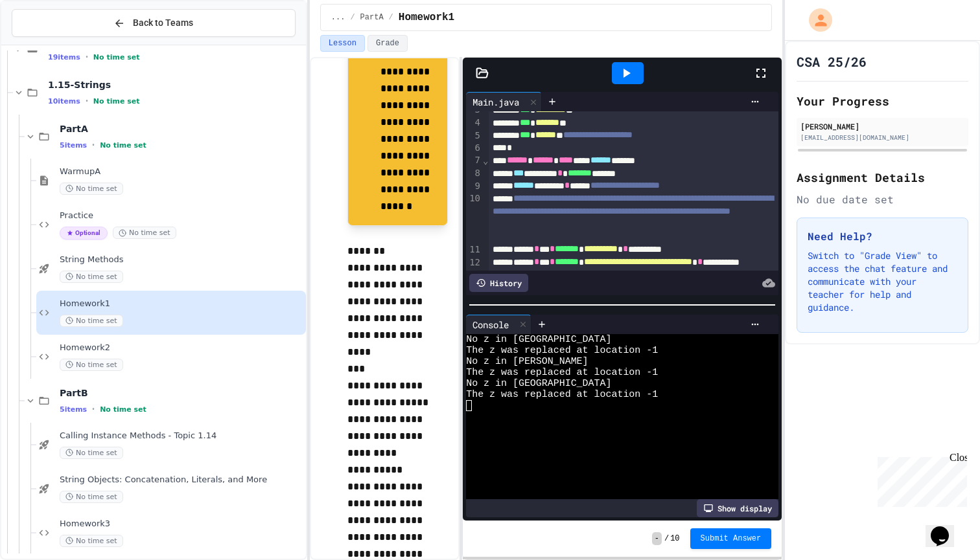 The image size is (980, 560). What do you see at coordinates (182, 347) in the screenshot?
I see `span: Homework2` at bounding box center [182, 347].